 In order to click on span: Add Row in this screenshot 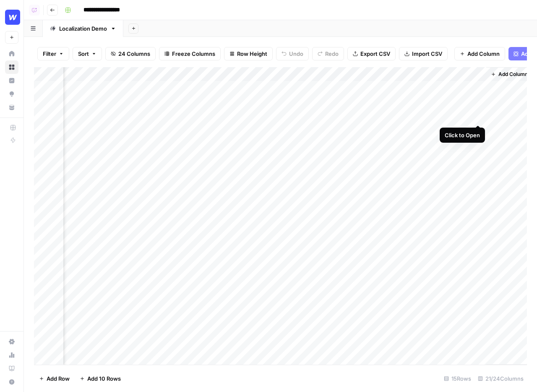, I will do `click(58, 379)`.